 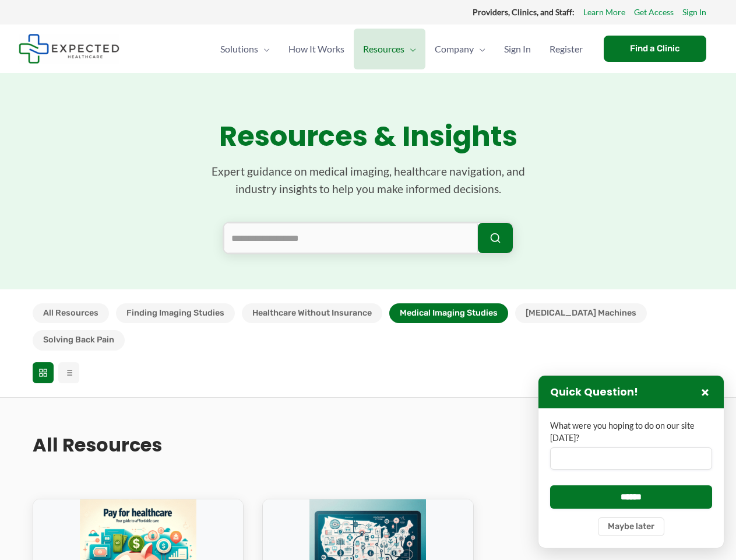 I want to click on button: Close, so click(x=705, y=391).